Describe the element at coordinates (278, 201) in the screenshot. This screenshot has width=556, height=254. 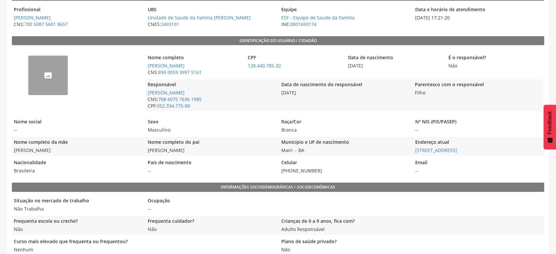
I see `legend: Ocupação` at that location.